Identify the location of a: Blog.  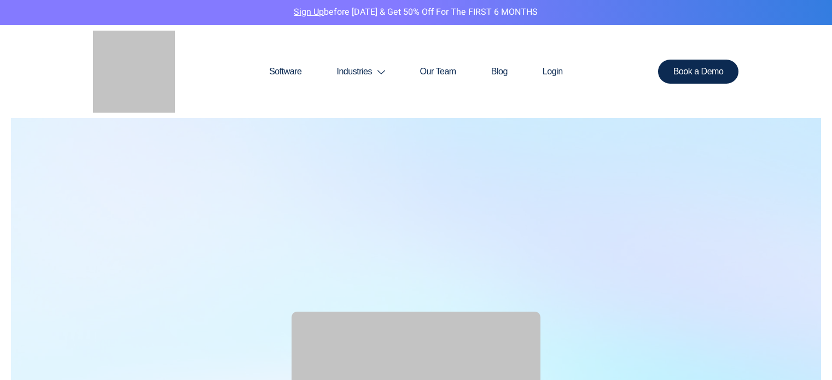
(499, 72).